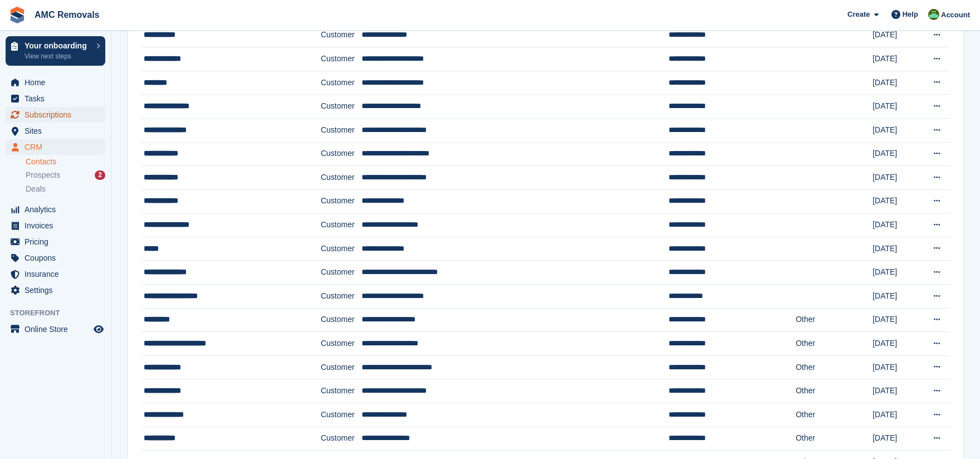  What do you see at coordinates (65, 189) in the screenshot?
I see `a: Deals` at bounding box center [65, 189].